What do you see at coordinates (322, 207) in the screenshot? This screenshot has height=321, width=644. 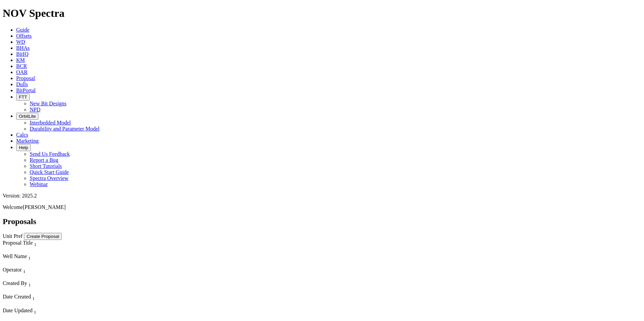 I see `p: Welcome` at bounding box center [322, 207].